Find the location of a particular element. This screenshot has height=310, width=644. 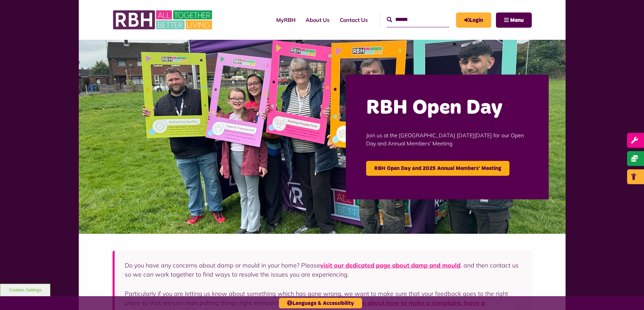

button: Navigation is located at coordinates (514, 20).